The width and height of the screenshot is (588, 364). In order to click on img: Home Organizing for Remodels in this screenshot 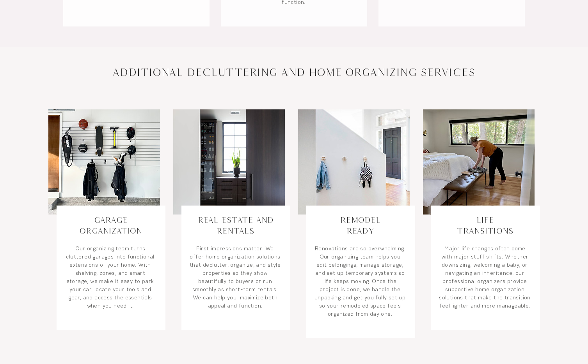, I will do `click(354, 162)`.